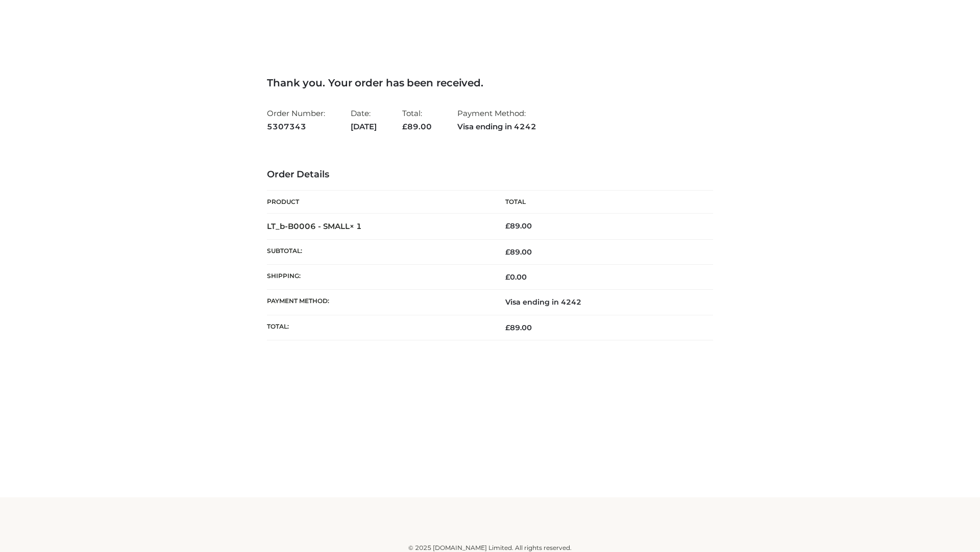 The image size is (980, 552). What do you see at coordinates (379, 202) in the screenshot?
I see `th: Product` at bounding box center [379, 202].